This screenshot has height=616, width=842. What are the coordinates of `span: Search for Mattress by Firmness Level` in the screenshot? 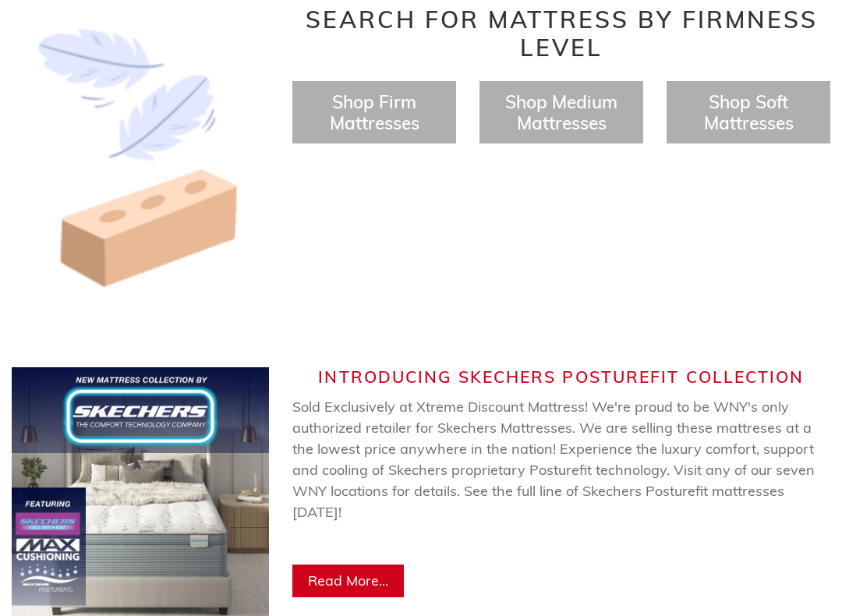 It's located at (561, 34).